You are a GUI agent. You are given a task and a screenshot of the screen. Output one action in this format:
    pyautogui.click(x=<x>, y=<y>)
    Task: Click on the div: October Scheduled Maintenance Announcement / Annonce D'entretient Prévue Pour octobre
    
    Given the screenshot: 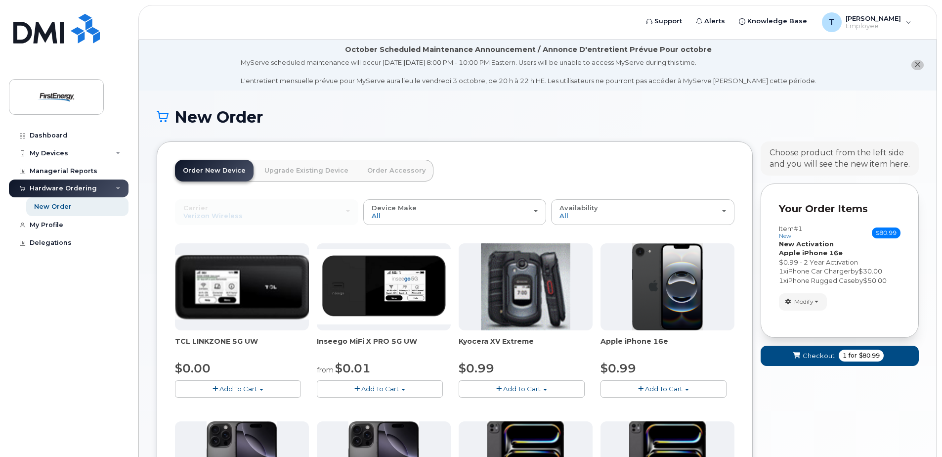 What is the action you would take?
    pyautogui.click(x=528, y=49)
    